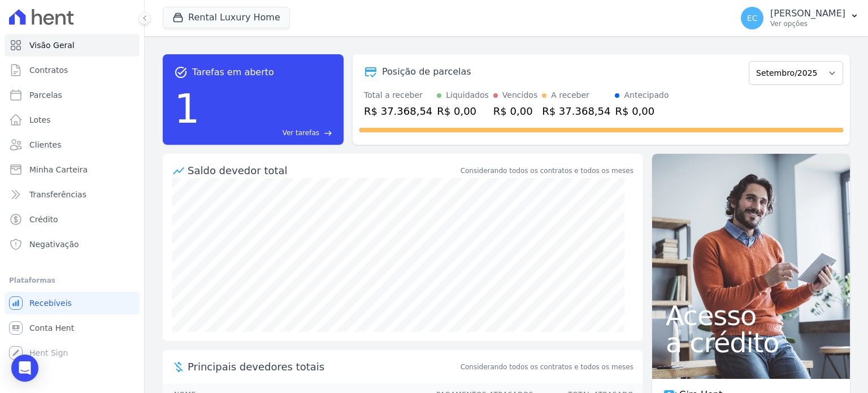 This screenshot has width=868, height=393. What do you see at coordinates (752, 18) in the screenshot?
I see `span: EC` at bounding box center [752, 18].